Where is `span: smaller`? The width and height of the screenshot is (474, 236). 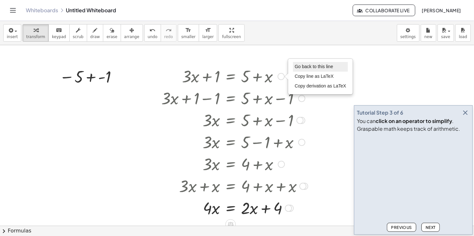 span: smaller is located at coordinates (188, 37).